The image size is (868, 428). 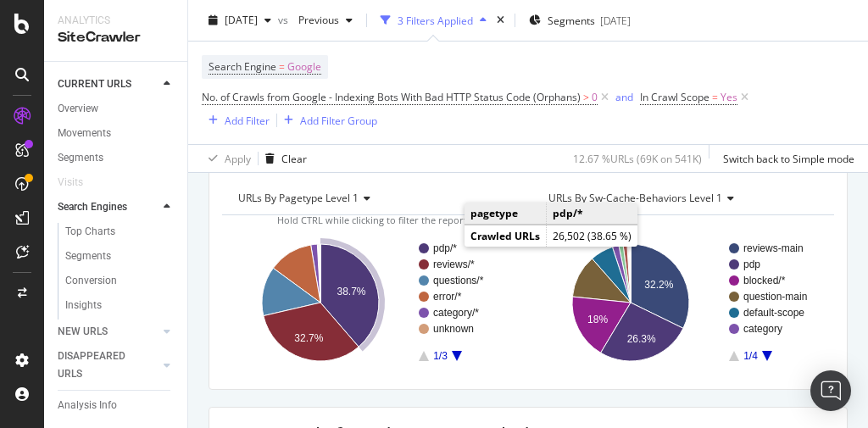 What do you see at coordinates (120, 280) in the screenshot?
I see `a: Conversion` at bounding box center [120, 280].